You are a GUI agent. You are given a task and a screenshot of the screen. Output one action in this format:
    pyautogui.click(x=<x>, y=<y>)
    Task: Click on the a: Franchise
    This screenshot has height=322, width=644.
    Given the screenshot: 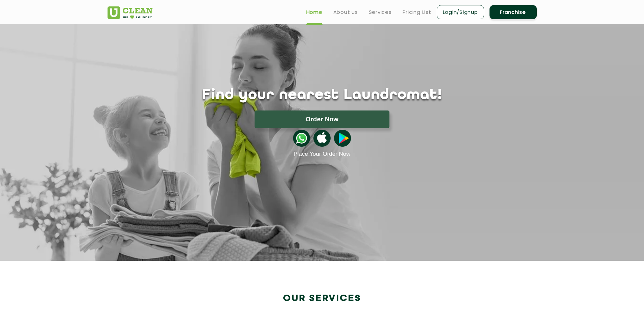 What is the action you would take?
    pyautogui.click(x=513, y=12)
    